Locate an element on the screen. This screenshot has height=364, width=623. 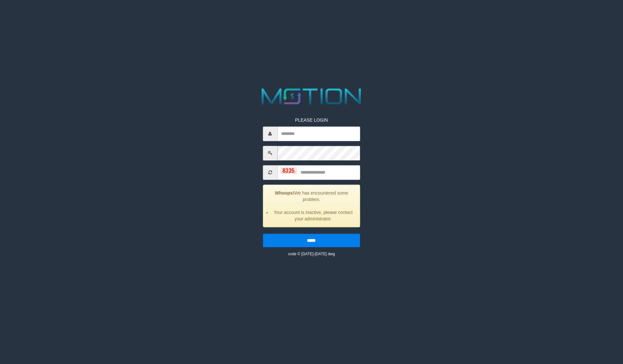
li: Your account is inactive, please contact your administrator. is located at coordinates (313, 215).